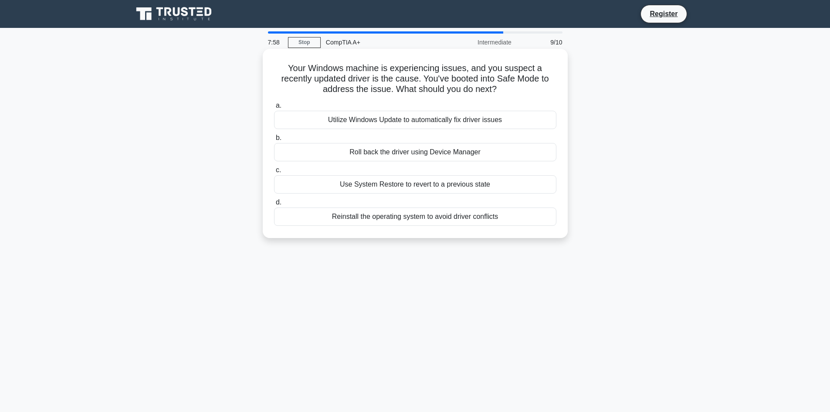  I want to click on a: Register, so click(664, 14).